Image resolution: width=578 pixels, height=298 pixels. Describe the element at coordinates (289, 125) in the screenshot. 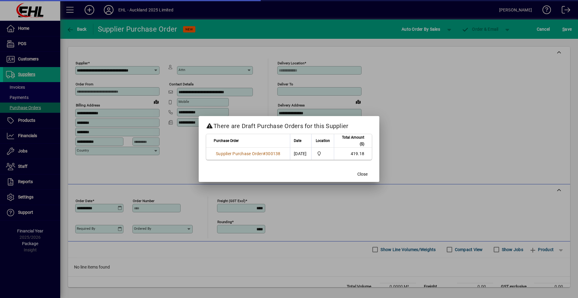

I see `h2: There are Draft Purchase Orders for this Supplier` at that location.